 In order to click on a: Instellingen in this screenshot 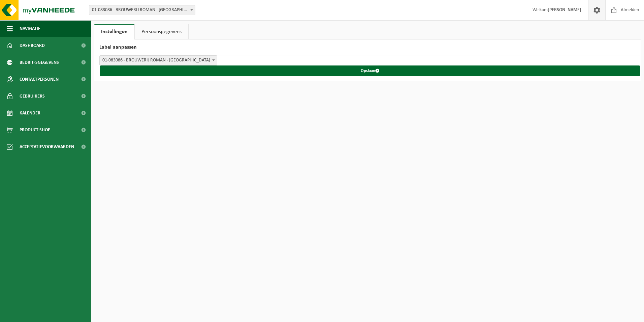, I will do `click(114, 32)`.